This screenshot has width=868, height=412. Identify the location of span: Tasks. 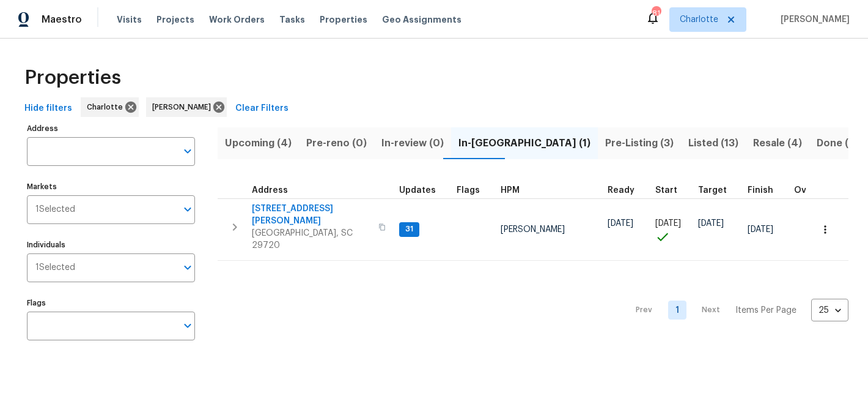
(292, 20).